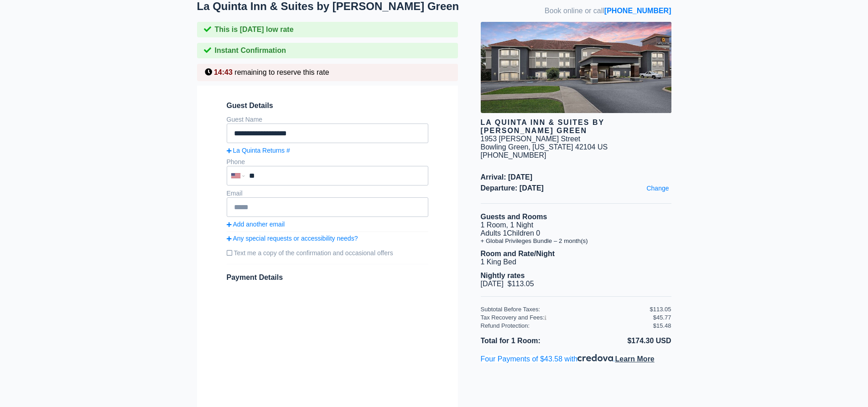 The width and height of the screenshot is (868, 407). Describe the element at coordinates (237, 176) in the screenshot. I see `div: United States: +1` at that location.